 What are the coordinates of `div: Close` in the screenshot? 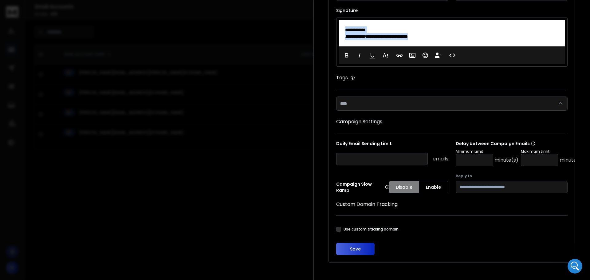 It's located at (202, 8).